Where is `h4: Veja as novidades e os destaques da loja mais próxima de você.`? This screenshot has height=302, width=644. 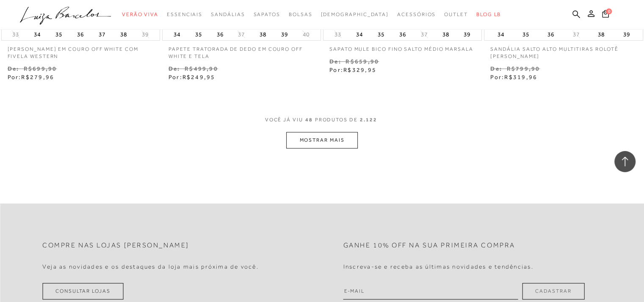 h4: Veja as novidades e os destaques da loja mais próxima de você. is located at coordinates (150, 266).